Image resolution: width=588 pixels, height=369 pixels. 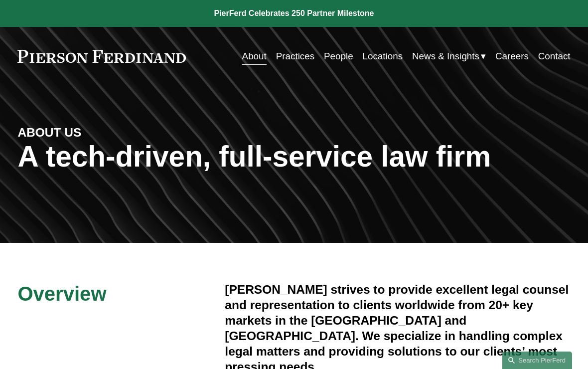 What do you see at coordinates (512, 56) in the screenshot?
I see `a: Careers` at bounding box center [512, 56].